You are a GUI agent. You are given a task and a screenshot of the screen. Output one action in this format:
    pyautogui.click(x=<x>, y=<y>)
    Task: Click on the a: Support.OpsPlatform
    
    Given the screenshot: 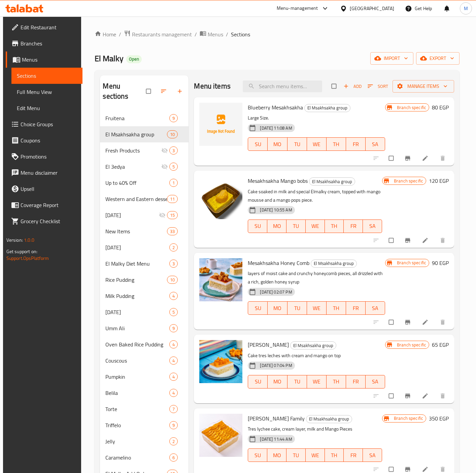 What is the action you would take?
    pyautogui.click(x=28, y=258)
    